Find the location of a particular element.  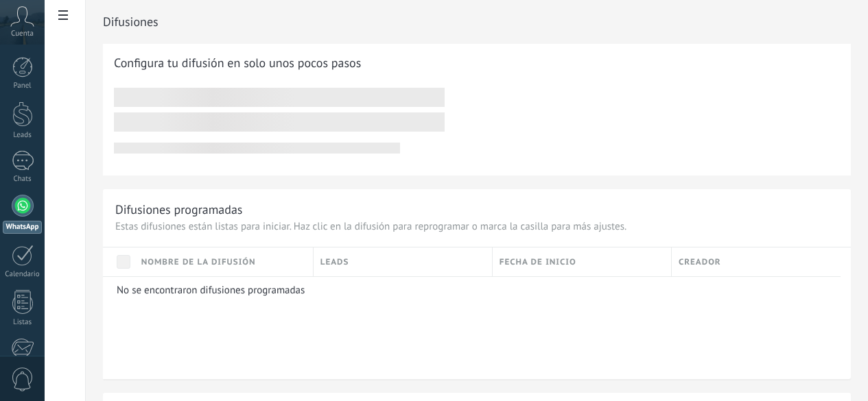

div: Leads is located at coordinates (22, 135).